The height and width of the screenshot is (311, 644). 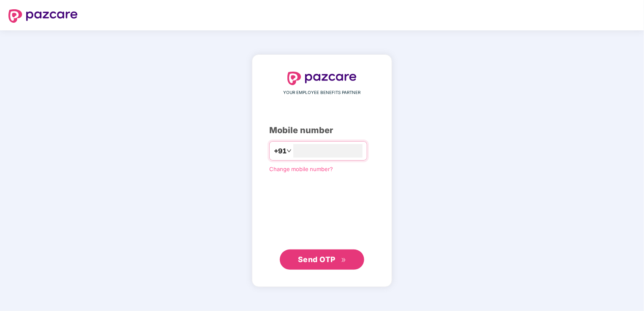 What do you see at coordinates (322, 259) in the screenshot?
I see `button: Send OTPdouble-right` at bounding box center [322, 259].